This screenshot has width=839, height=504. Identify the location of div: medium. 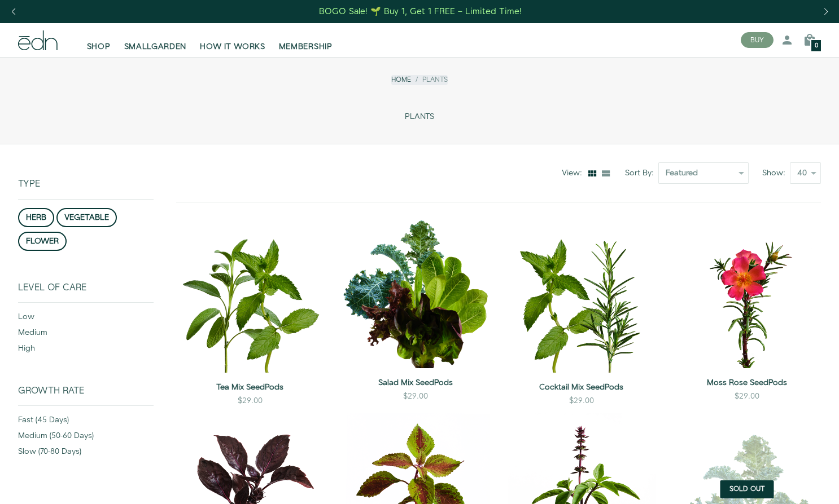
(86, 335).